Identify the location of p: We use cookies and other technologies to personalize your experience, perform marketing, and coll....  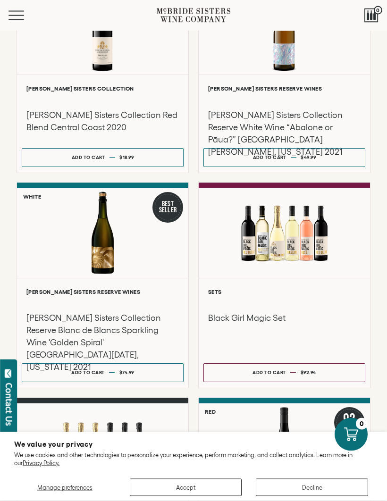
(193, 459).